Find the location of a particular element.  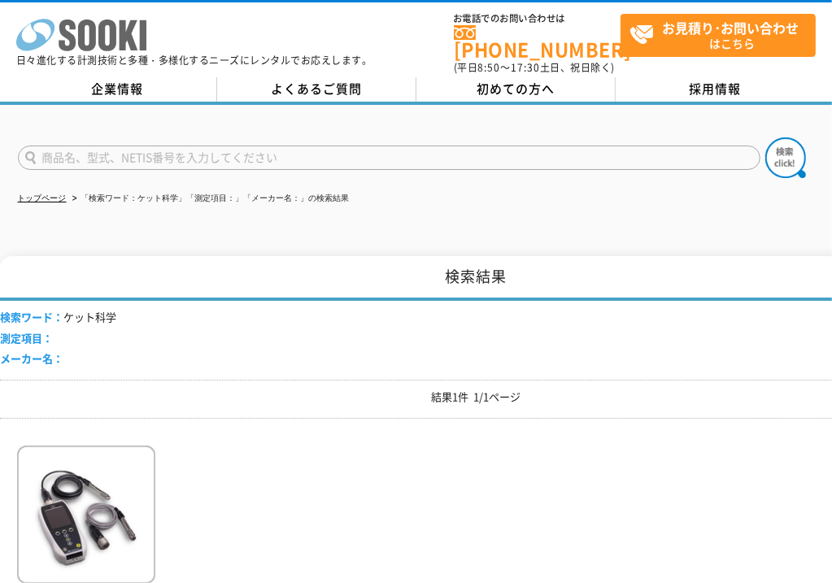

span: はこちら is located at coordinates (722, 35).